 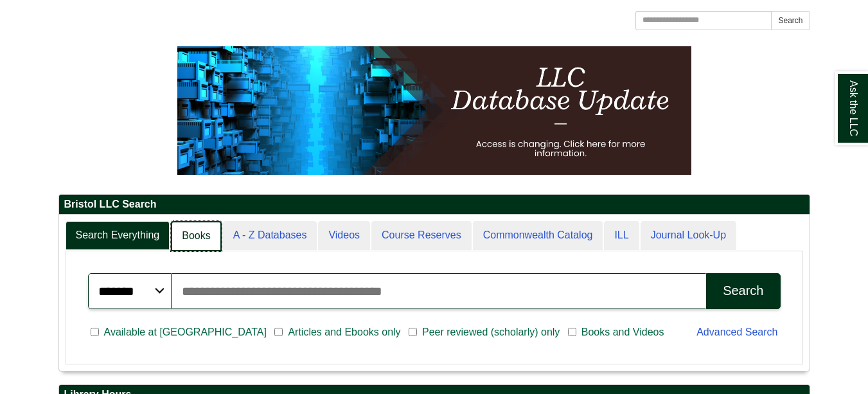 What do you see at coordinates (422, 236) in the screenshot?
I see `a: Course Reserves` at bounding box center [422, 236].